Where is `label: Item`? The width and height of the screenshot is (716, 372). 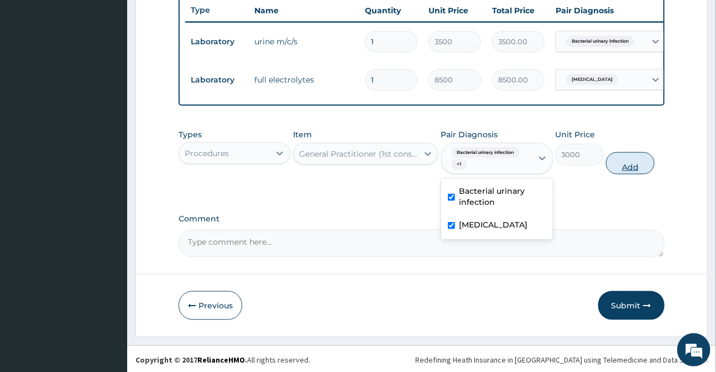 label: Item is located at coordinates (303, 134).